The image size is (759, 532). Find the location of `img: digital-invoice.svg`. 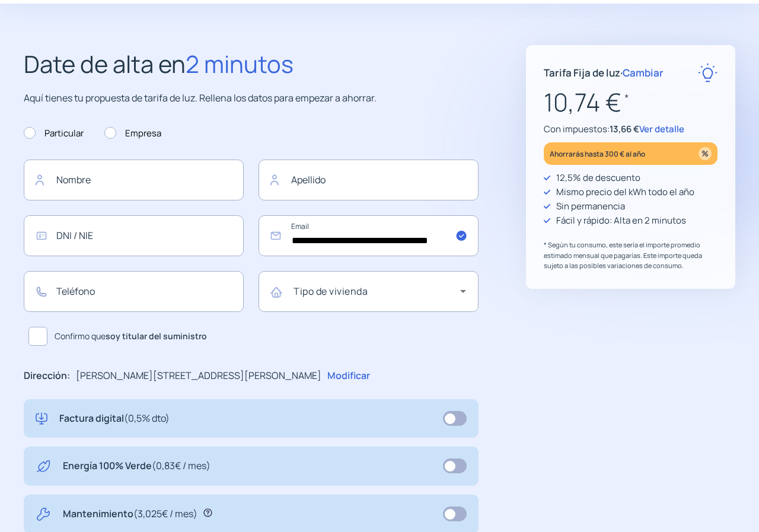

img: digital-invoice.svg is located at coordinates (42, 419).